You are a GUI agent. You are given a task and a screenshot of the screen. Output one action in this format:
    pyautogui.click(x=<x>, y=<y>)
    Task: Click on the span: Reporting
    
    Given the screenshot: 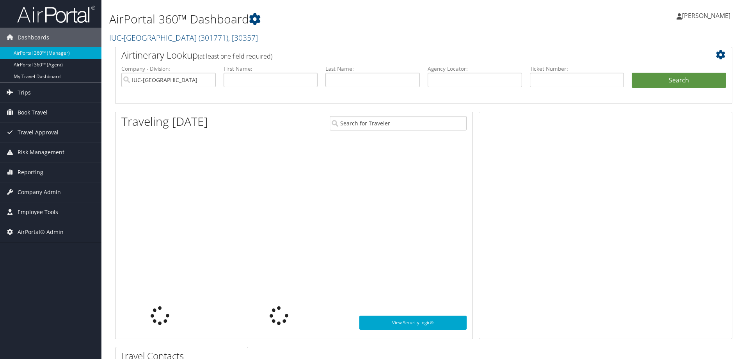 What is the action you would take?
    pyautogui.click(x=30, y=172)
    